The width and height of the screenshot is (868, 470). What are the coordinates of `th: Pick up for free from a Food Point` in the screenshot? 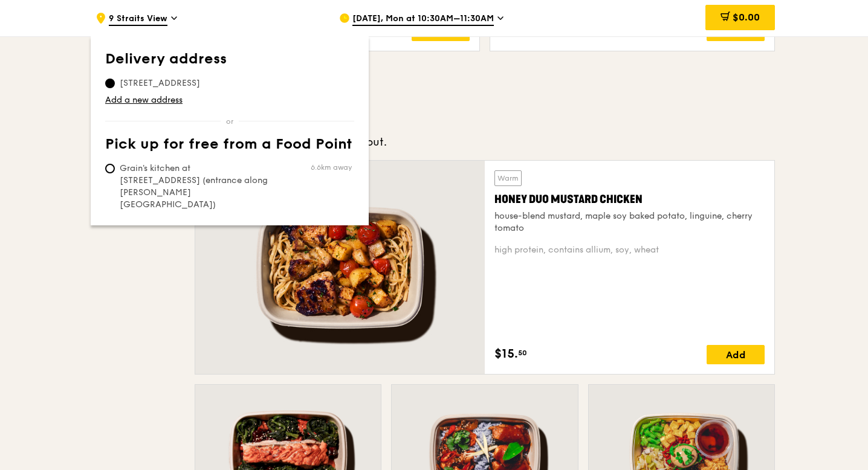 It's located at (229, 147).